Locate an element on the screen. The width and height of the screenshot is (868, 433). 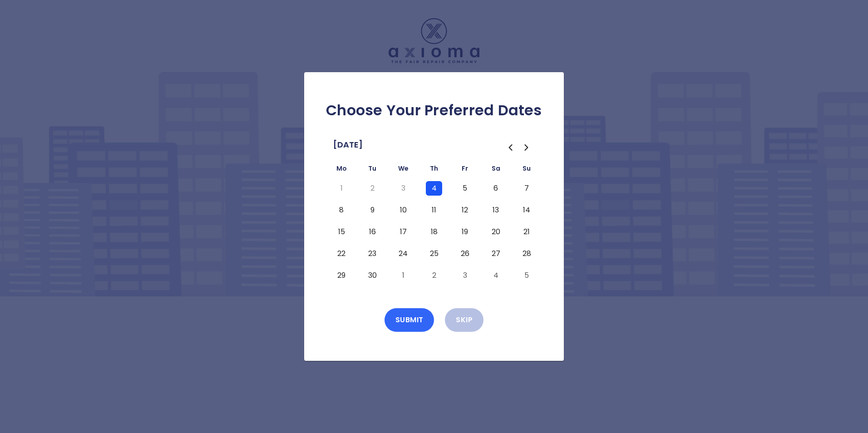
table: September 2025 is located at coordinates (434, 225).